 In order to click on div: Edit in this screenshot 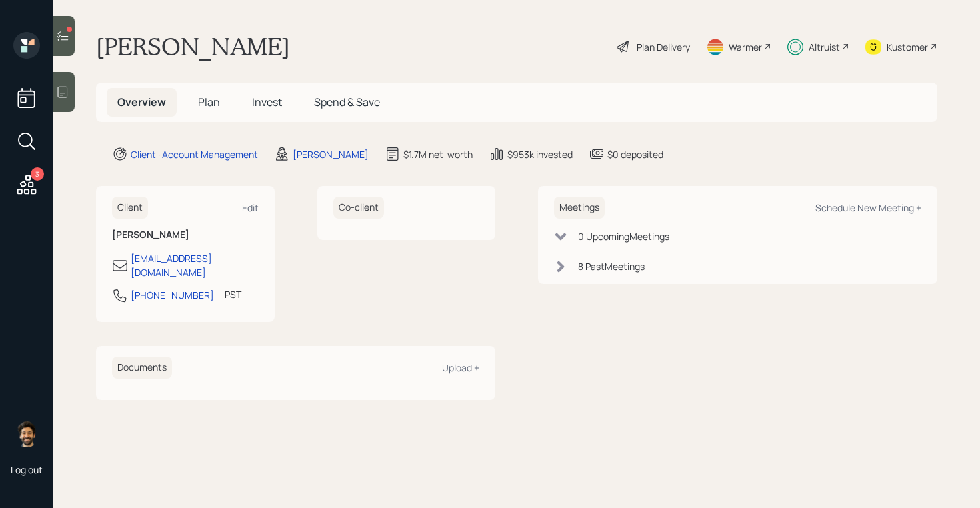, I will do `click(250, 207)`.